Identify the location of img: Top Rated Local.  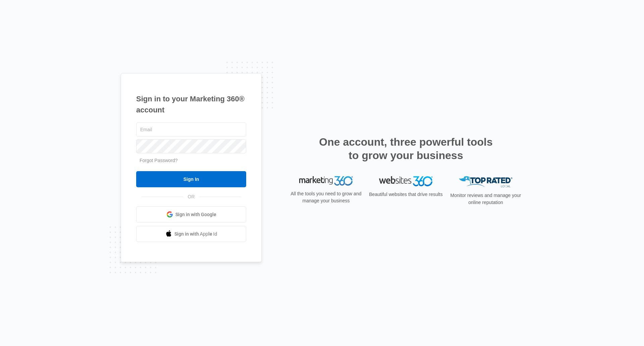
(486, 181).